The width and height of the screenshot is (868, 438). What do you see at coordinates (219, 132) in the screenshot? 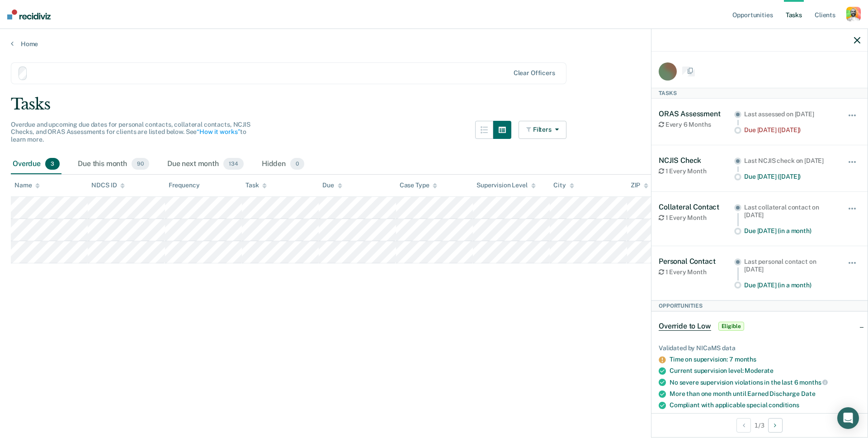
I see `a: “How it works”` at bounding box center [219, 132].